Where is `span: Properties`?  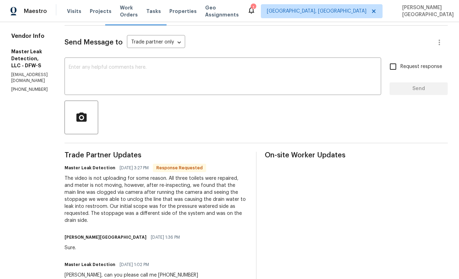 span: Properties is located at coordinates (183, 11).